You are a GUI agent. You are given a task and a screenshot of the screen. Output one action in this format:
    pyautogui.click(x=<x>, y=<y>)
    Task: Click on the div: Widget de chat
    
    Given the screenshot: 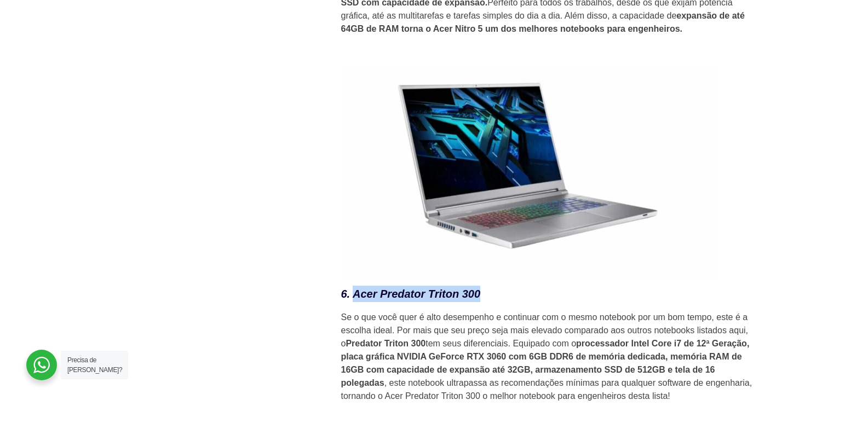 What is the action you would take?
    pyautogui.click(x=840, y=397)
    